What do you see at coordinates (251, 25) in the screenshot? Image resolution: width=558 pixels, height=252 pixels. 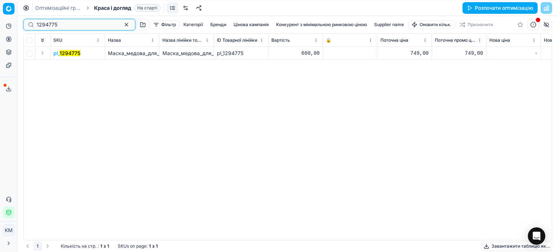 I see `button: Цінова кампанія` at bounding box center [251, 25].